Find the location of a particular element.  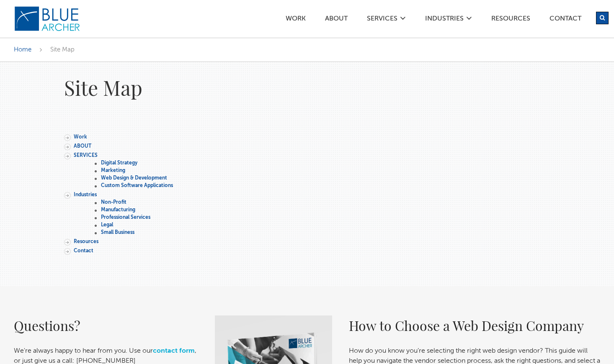

a: Home is located at coordinates (22, 49).